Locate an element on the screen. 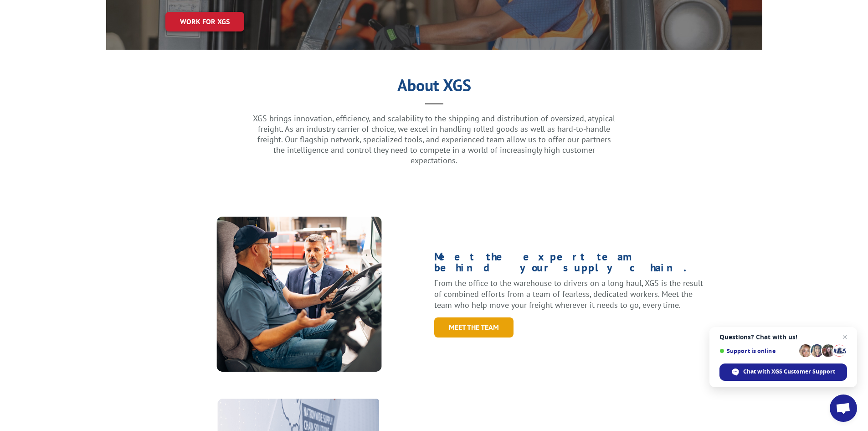 The width and height of the screenshot is (868, 431). a: Meet the Team is located at coordinates (474, 326).